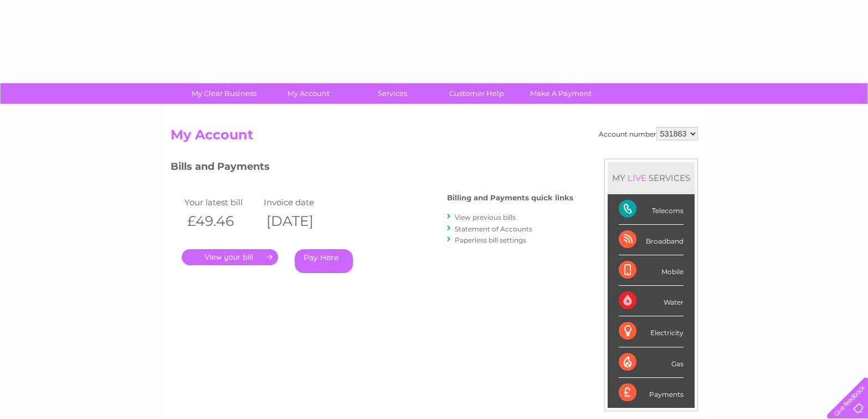 This screenshot has width=868, height=419. Describe the element at coordinates (323, 260) in the screenshot. I see `a: Pay Here` at that location.